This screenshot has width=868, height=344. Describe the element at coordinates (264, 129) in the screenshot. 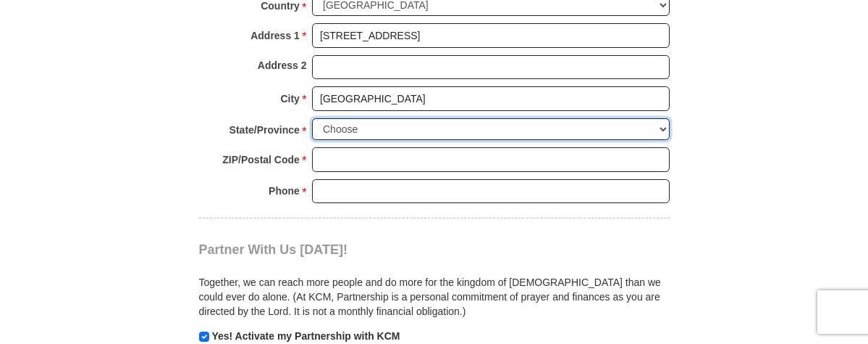

I see `strong: State/Province` at that location.